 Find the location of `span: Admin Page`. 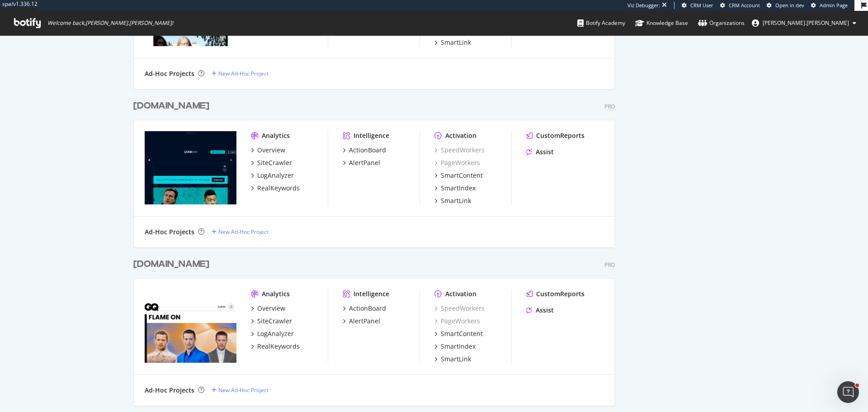

span: Admin Page is located at coordinates (833, 5).